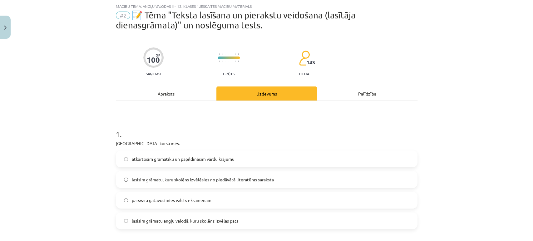  I want to click on p: Grūts, so click(229, 74).